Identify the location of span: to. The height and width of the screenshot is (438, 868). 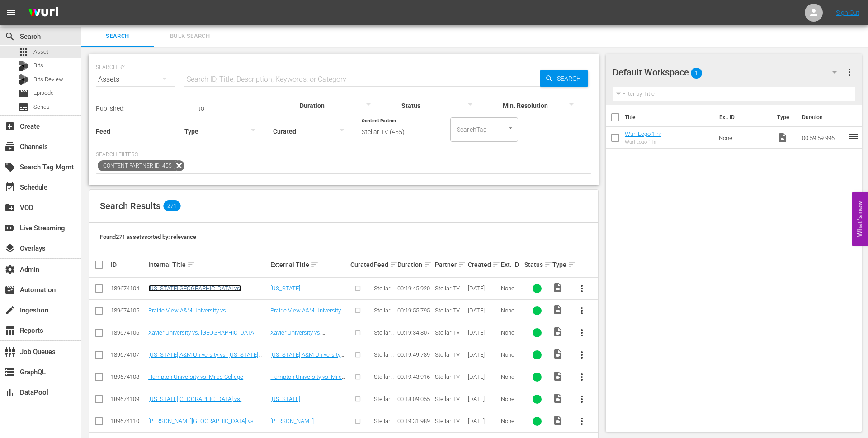
(201, 108).